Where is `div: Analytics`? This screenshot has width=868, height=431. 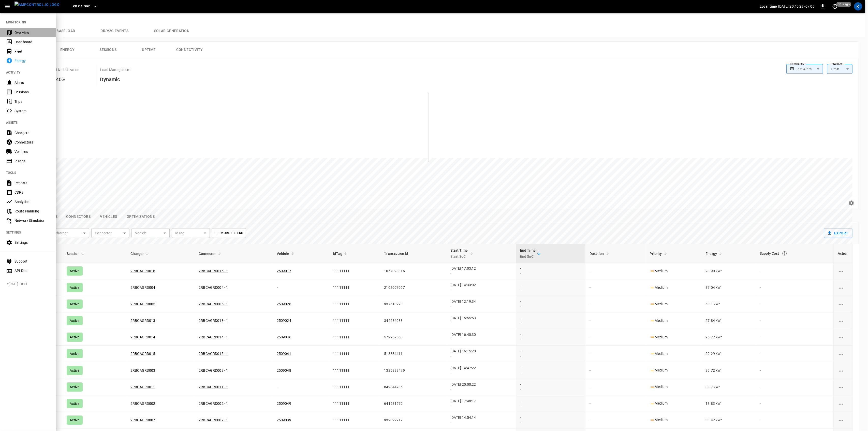
div: Analytics is located at coordinates (32, 202).